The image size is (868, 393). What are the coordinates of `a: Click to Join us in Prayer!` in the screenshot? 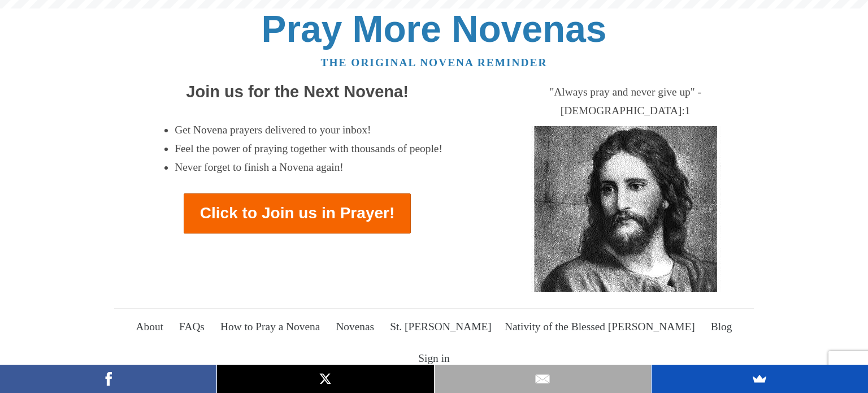 It's located at (297, 213).